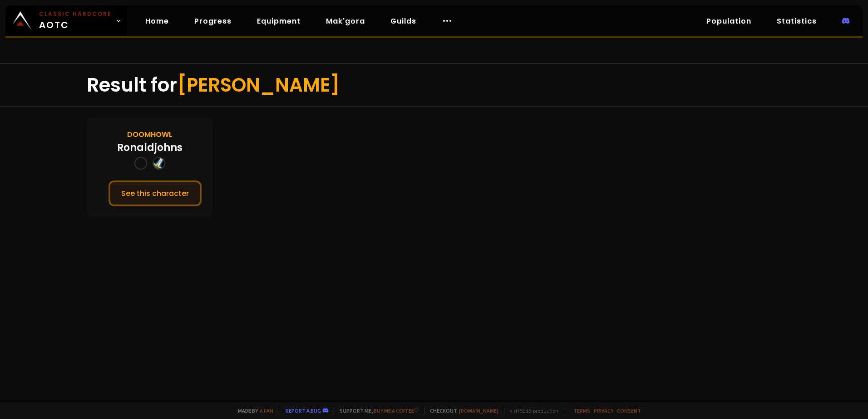  What do you see at coordinates (345, 21) in the screenshot?
I see `a: Mak'gora` at bounding box center [345, 21].